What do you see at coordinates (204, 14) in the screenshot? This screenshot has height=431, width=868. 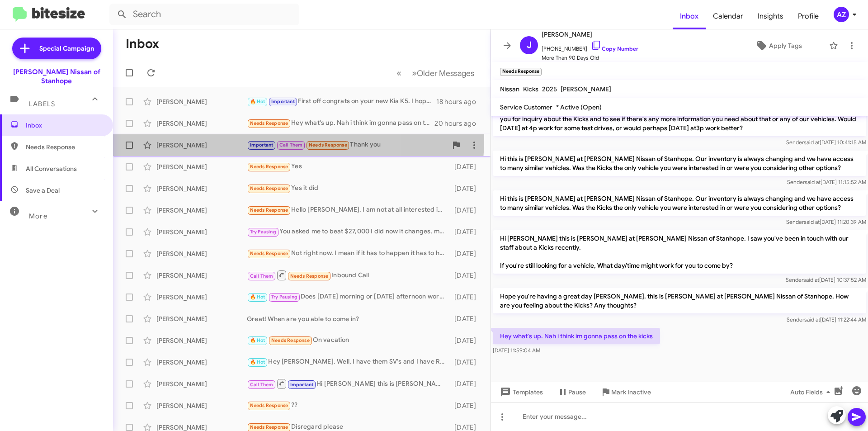 I see `input: Search` at bounding box center [204, 14].